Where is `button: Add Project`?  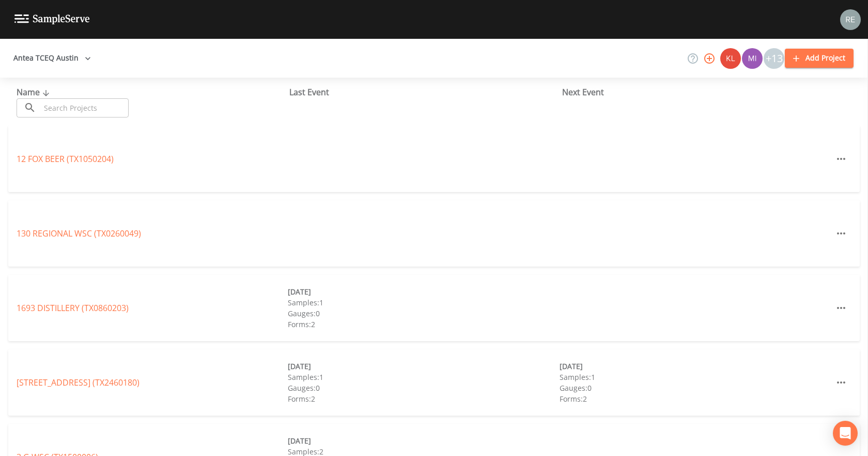
button: Add Project is located at coordinates (819, 58).